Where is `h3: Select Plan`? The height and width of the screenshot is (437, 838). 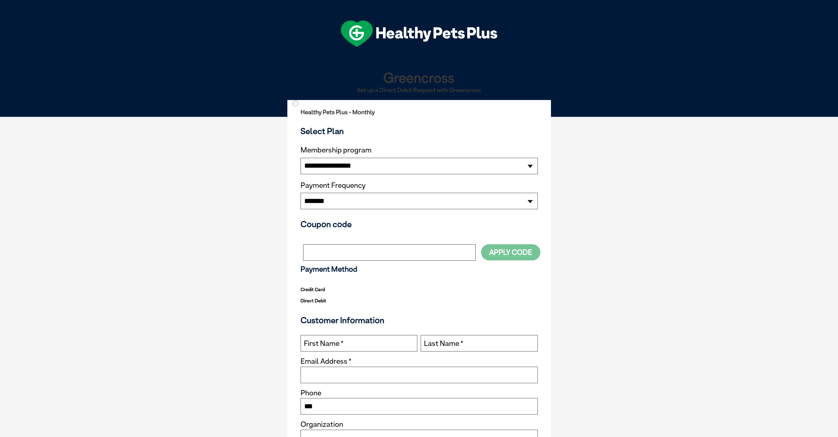 h3: Select Plan is located at coordinates (419, 131).